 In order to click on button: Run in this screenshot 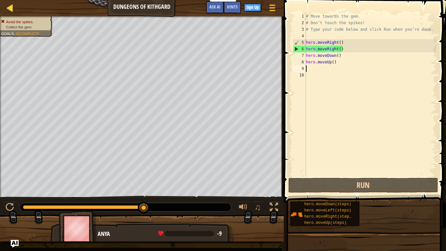, I will do `click(363, 185)`.